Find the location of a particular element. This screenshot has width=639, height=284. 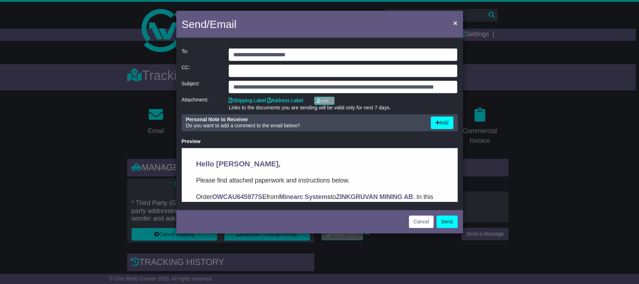

a: Address Label is located at coordinates (285, 100).